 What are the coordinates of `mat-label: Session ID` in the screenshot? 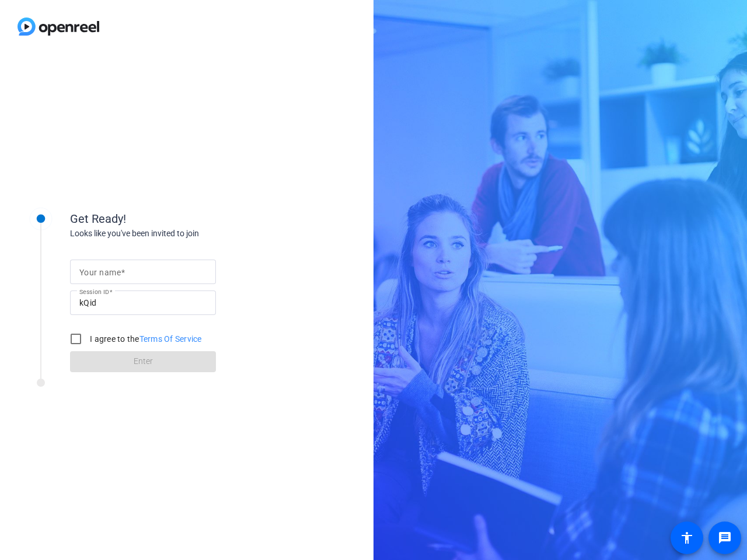 It's located at (94, 291).